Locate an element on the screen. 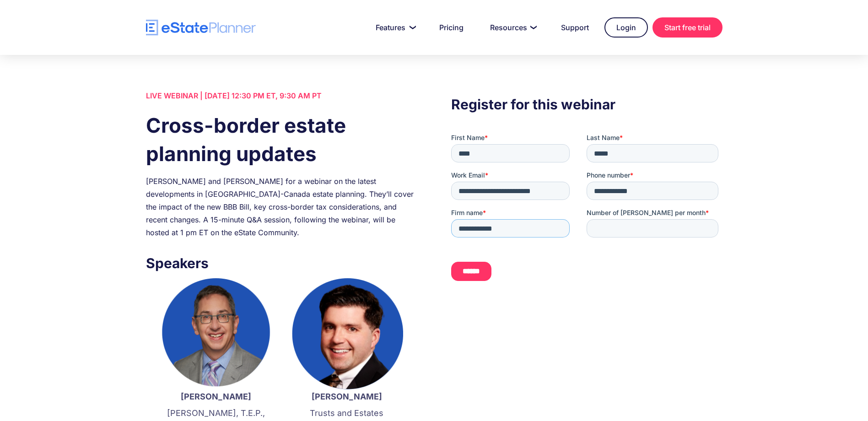 The image size is (868, 421). a: Features is located at coordinates (394, 27).